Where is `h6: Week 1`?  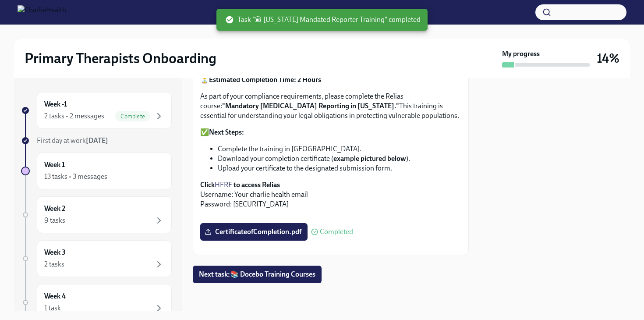
h6: Week 1 is located at coordinates (54, 165).